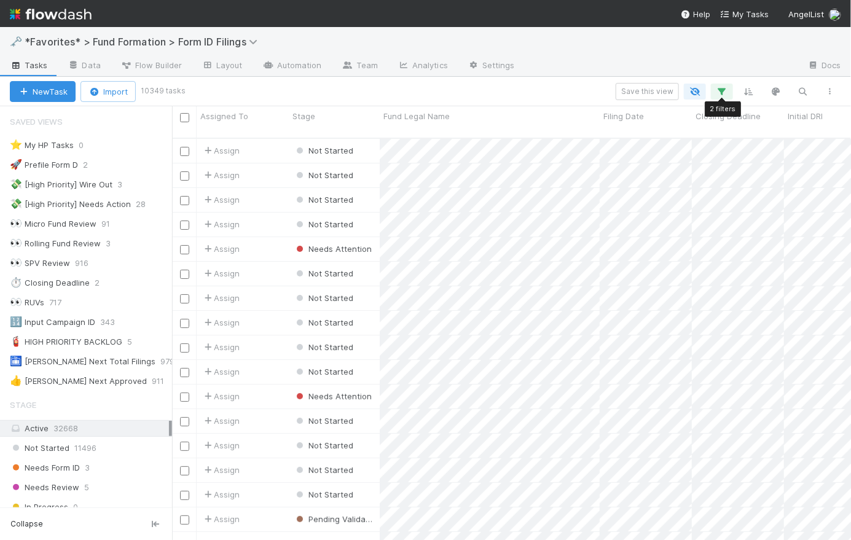 The height and width of the screenshot is (540, 851). I want to click on div: Rolling Fund Review, so click(55, 243).